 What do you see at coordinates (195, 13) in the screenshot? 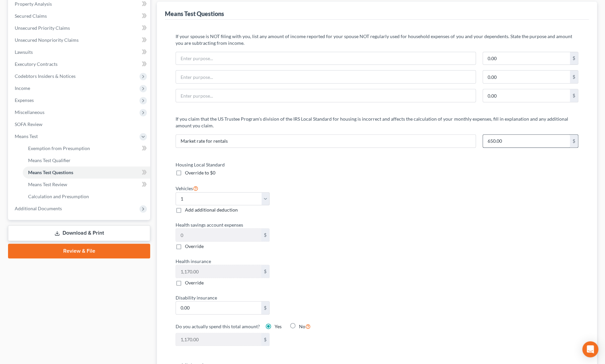
I see `div: Means Test Questions` at bounding box center [195, 13].